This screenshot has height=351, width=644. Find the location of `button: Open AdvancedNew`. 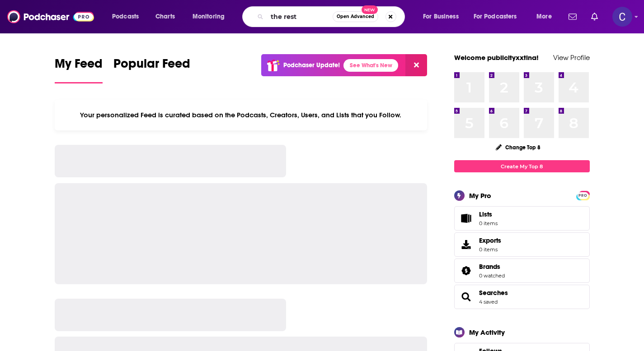

button: Open AdvancedNew is located at coordinates (355, 17).